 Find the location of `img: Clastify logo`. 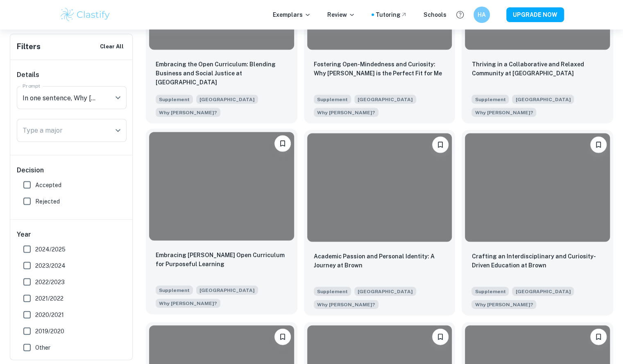

img: Clastify logo is located at coordinates (85, 15).